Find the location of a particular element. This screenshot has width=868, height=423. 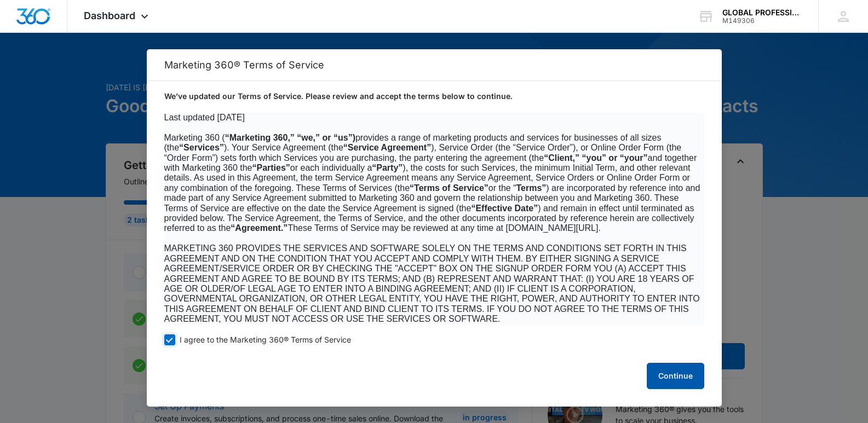

button: Continue is located at coordinates (675, 376).